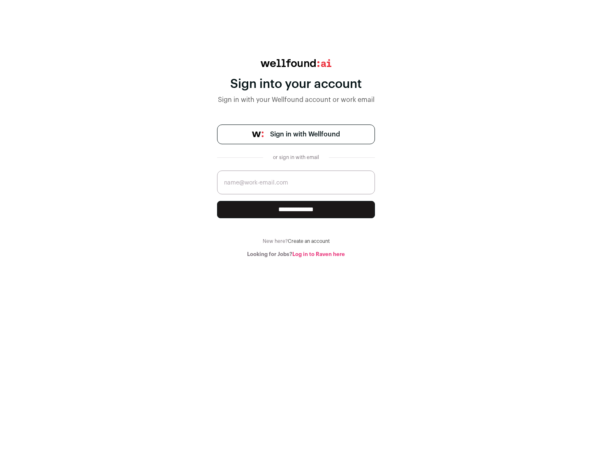  What do you see at coordinates (296, 241) in the screenshot?
I see `div: New here?` at bounding box center [296, 241].